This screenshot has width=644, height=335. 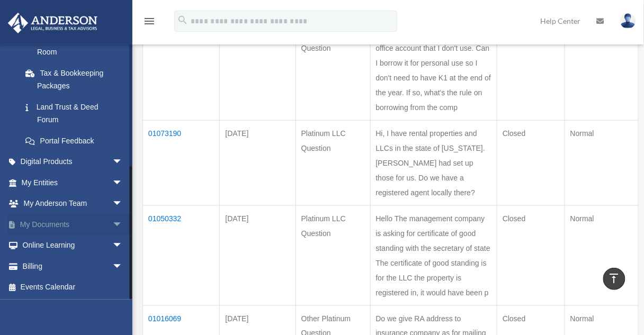 I want to click on a: Portal Feedback, so click(x=74, y=141).